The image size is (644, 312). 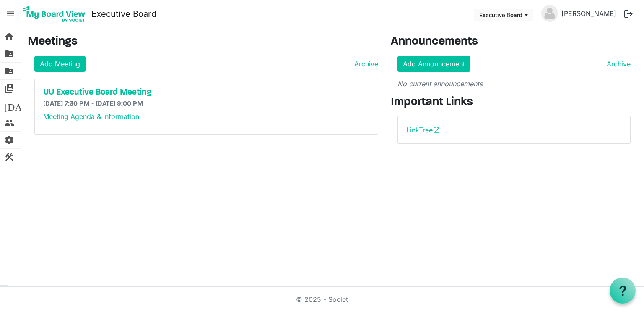 What do you see at coordinates (91, 117) in the screenshot?
I see `a: Meeting Agenda & Information` at bounding box center [91, 117].